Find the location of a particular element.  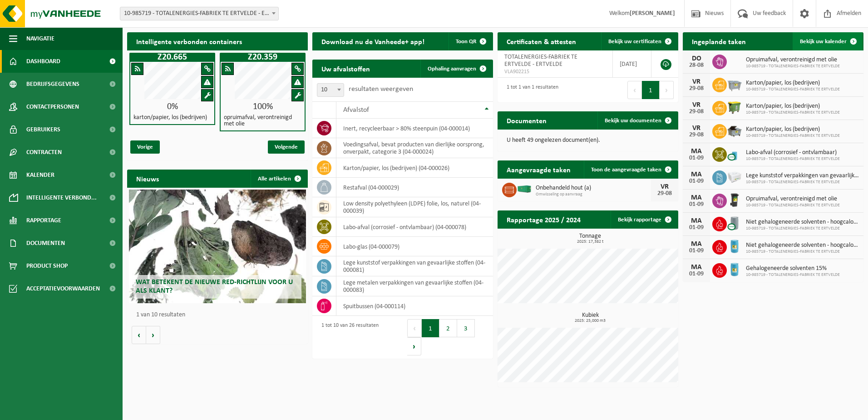

button: 2 is located at coordinates (448, 328).